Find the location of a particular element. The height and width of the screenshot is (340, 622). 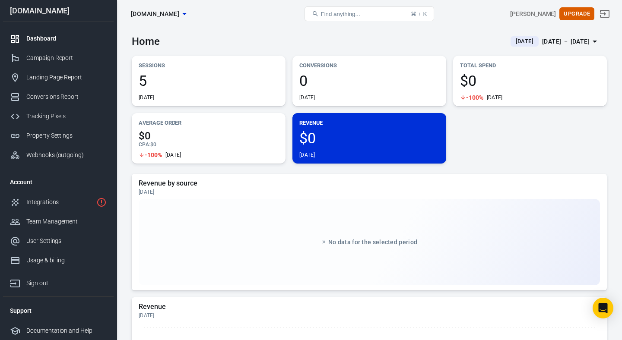

div: Integrations is located at coordinates (60, 202).